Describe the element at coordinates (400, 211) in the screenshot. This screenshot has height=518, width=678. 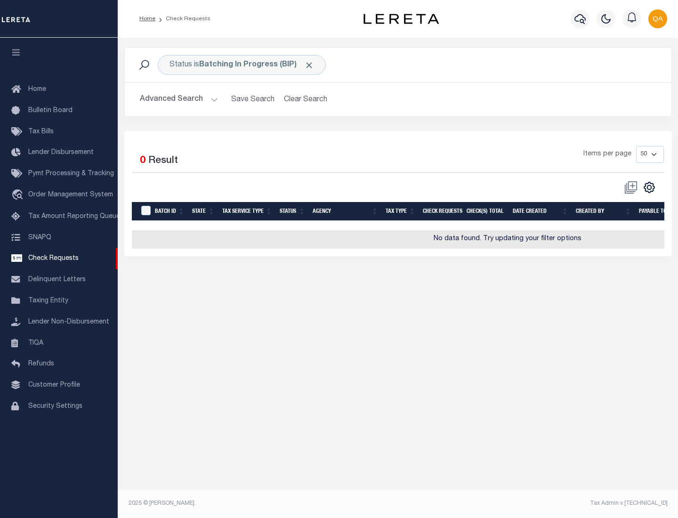
I see `th: Tax Type: activate to sort column ascending` at that location.